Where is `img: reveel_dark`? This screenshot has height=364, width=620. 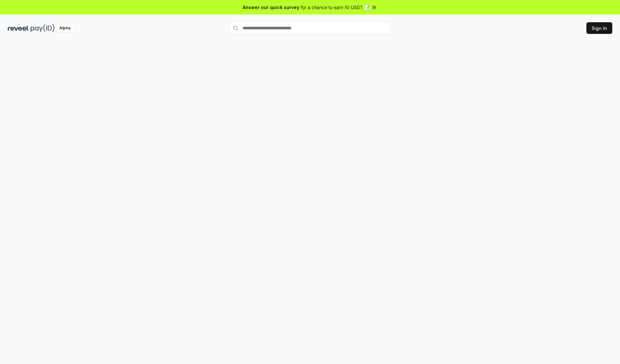 img: reveel_dark is located at coordinates (18, 28).